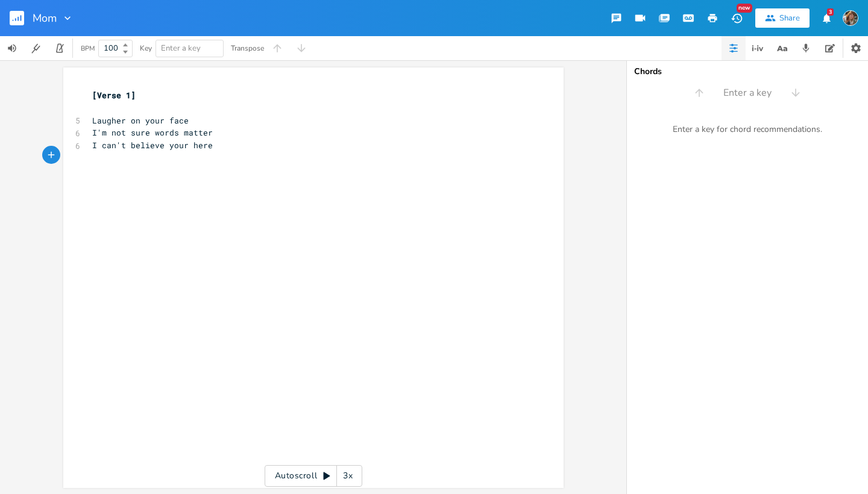 Image resolution: width=868 pixels, height=494 pixels. What do you see at coordinates (348, 476) in the screenshot?
I see `div: 3x` at bounding box center [348, 476].